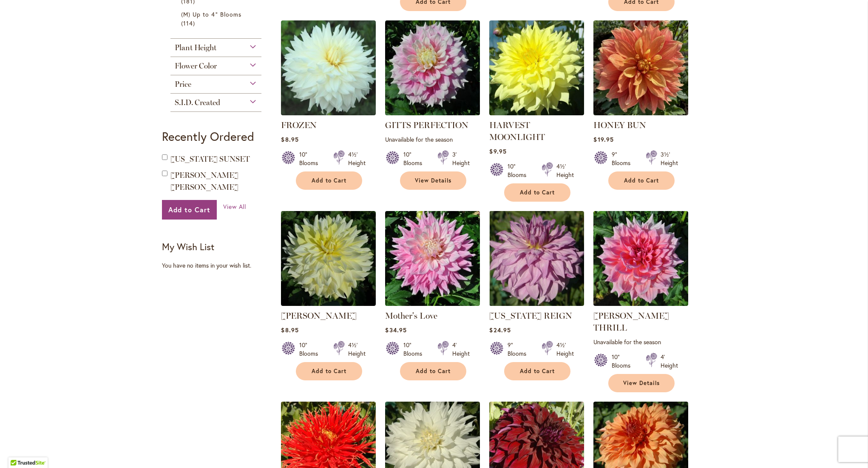 Image resolution: width=868 pixels, height=468 pixels. I want to click on a: HARVEST MOONLIGHT, so click(517, 131).